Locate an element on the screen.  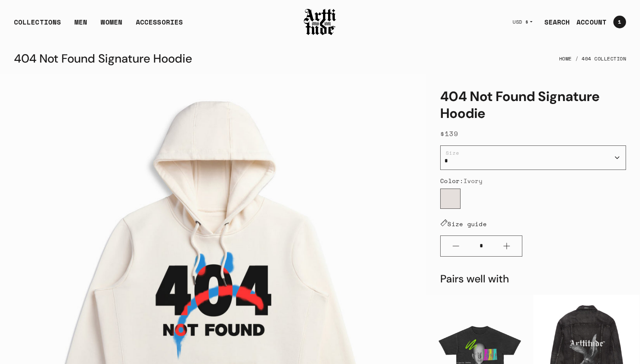
button: Minus is located at coordinates (456, 246).